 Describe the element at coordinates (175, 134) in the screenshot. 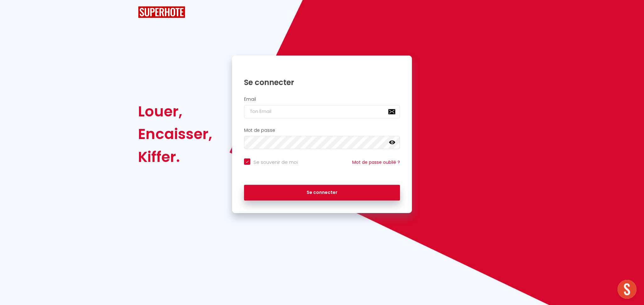

I see `div: Encaisser,` at that location.